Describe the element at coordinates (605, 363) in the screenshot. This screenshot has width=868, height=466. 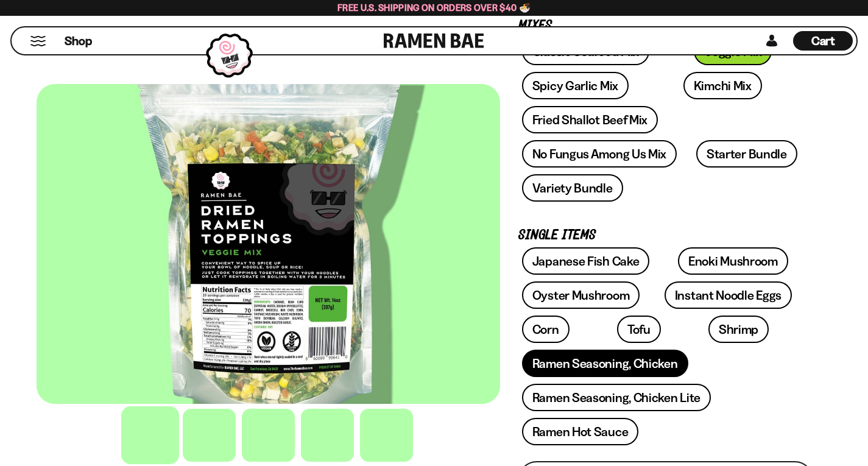
I see `a: Ramen Seasoning, Chicken` at that location.